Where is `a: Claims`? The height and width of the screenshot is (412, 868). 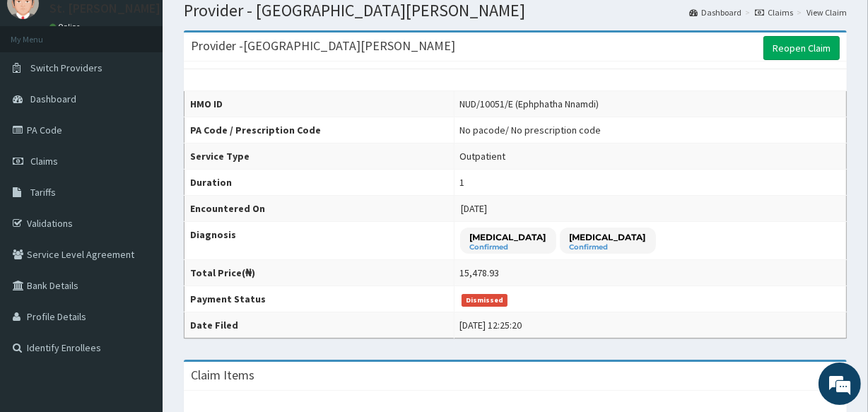
a: Claims is located at coordinates (774, 12).